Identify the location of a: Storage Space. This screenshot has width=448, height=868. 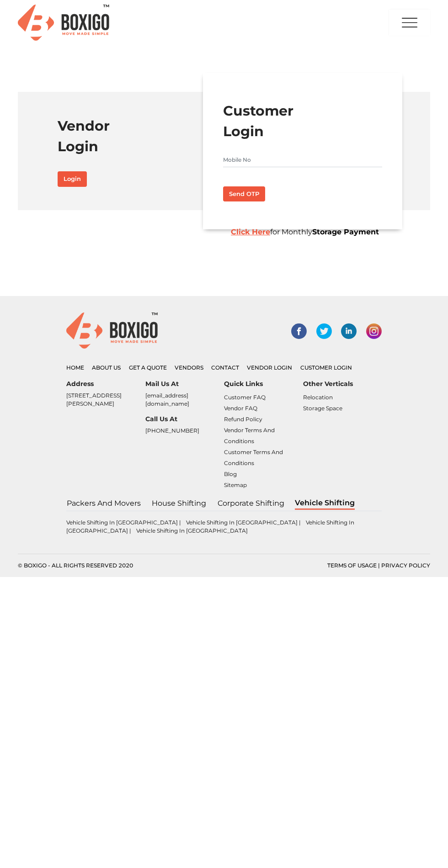
(323, 408).